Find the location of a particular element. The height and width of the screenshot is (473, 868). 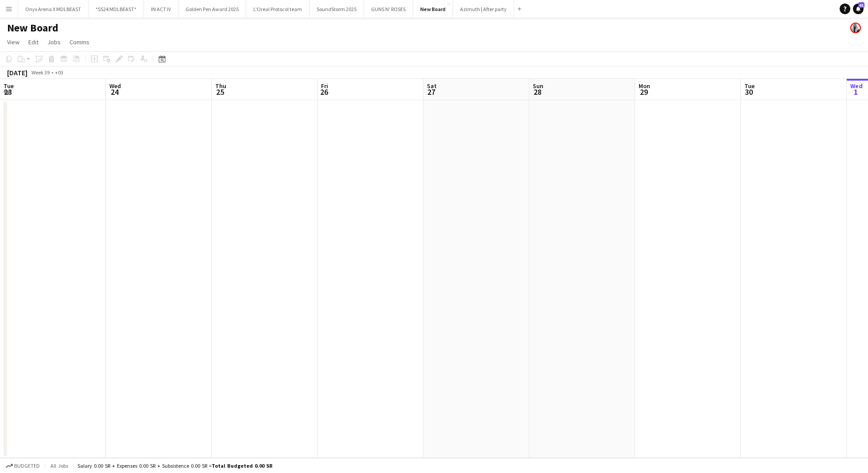

button: IN ACT IV is located at coordinates (161, 9).